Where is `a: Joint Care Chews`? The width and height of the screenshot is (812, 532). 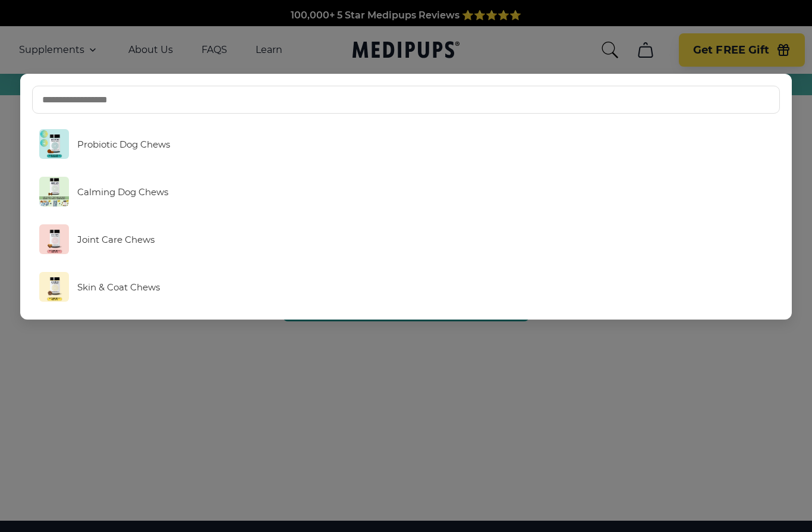 a: Joint Care Chews is located at coordinates (406, 239).